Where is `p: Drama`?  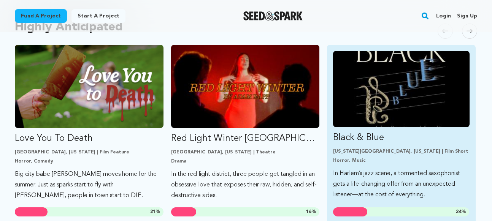 p: Drama is located at coordinates (245, 162).